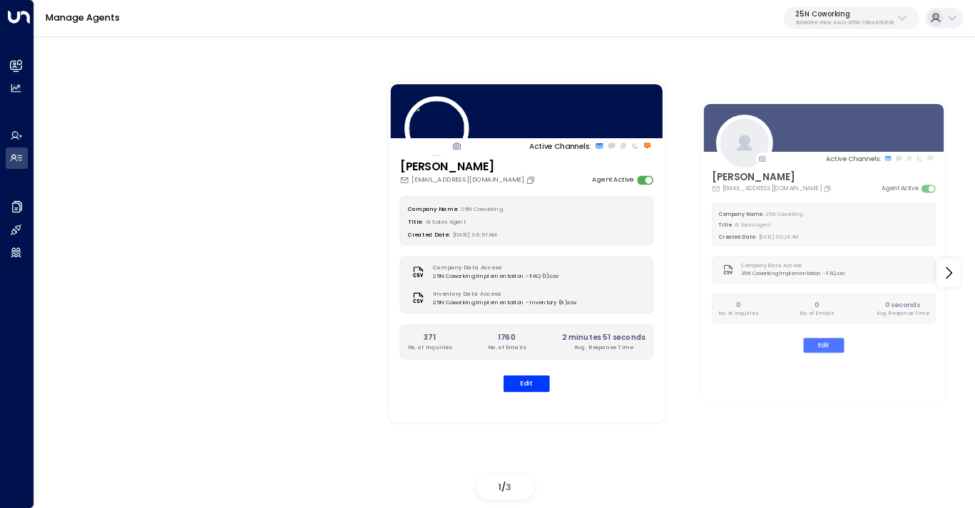  What do you see at coordinates (901, 305) in the screenshot?
I see `h2: 0 seconds` at bounding box center [901, 305].